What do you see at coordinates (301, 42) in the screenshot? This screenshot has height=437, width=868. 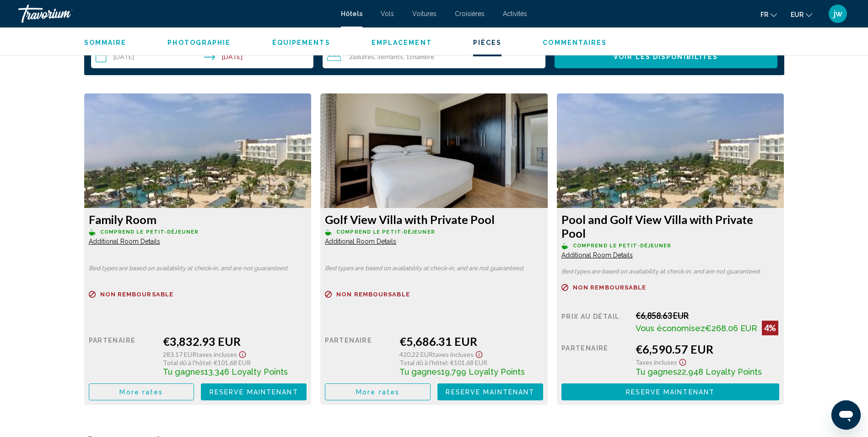 I see `button: Équipements` at bounding box center [301, 42].